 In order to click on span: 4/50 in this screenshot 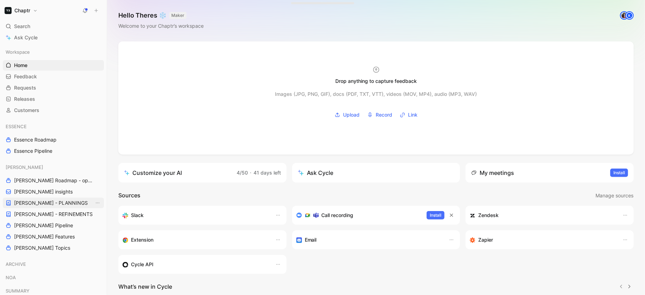, I will do `click(242, 172)`.